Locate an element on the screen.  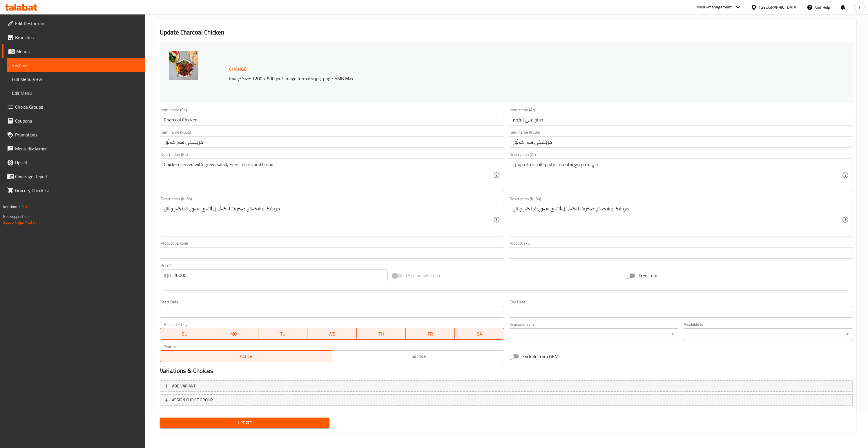
input: Enter name KuBa is located at coordinates (680, 142).